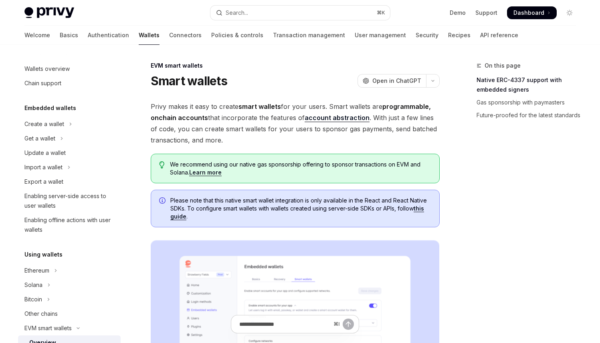 The height and width of the screenshot is (343, 600). What do you see at coordinates (381, 13) in the screenshot?
I see `span: ⌘ K` at bounding box center [381, 13].